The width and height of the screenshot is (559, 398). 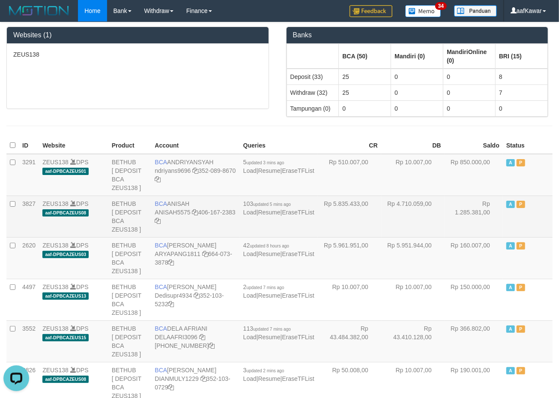 What do you see at coordinates (350, 145) in the screenshot?
I see `th: CR` at bounding box center [350, 145].